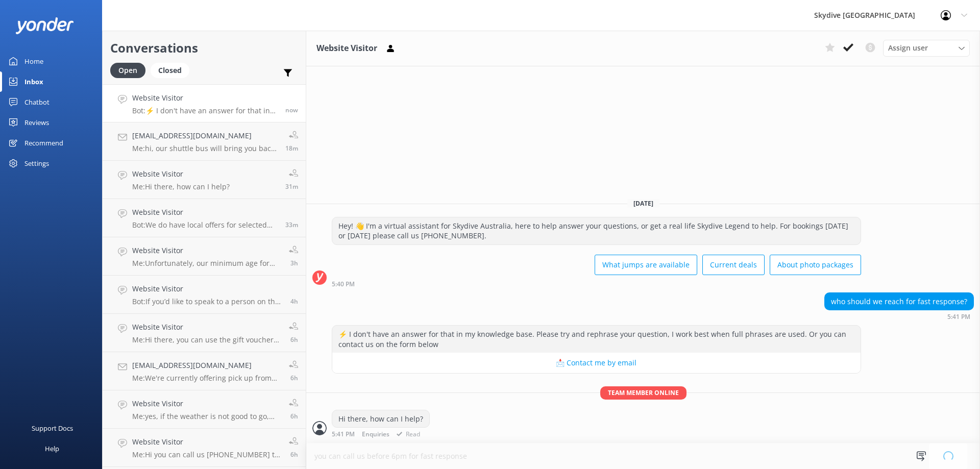  What do you see at coordinates (294, 455) in the screenshot?
I see `span: Sep 24 2025 11:07am (UTC +10:00) Australia/Brisbane` at bounding box center [294, 455].